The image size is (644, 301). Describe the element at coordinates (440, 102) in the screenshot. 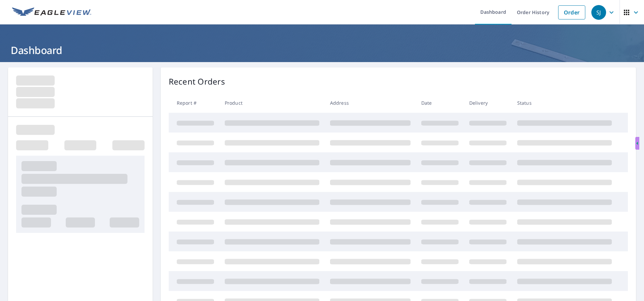

I see `th: Date` at that location.